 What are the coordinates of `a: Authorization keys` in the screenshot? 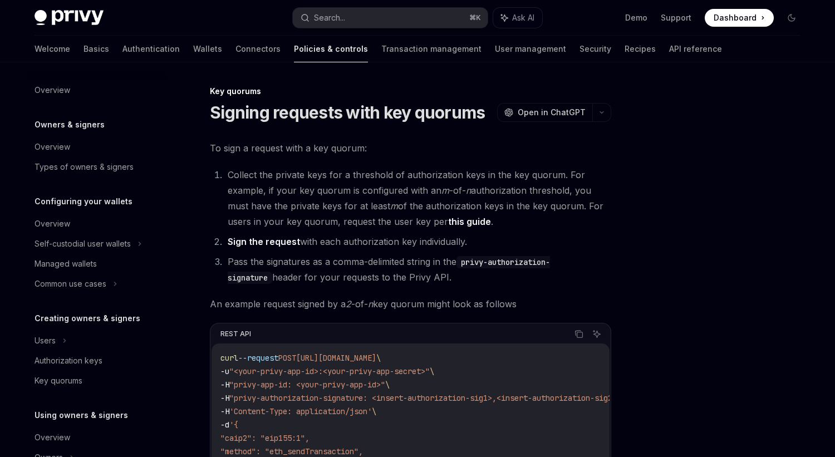 It's located at (97, 361).